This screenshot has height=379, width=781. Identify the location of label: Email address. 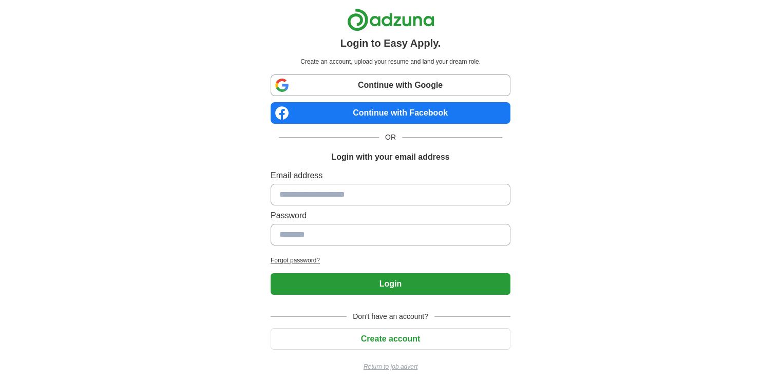
(390, 176).